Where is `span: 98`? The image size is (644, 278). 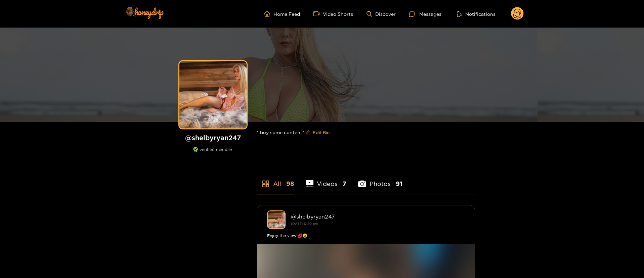 span: 98 is located at coordinates (290, 184).